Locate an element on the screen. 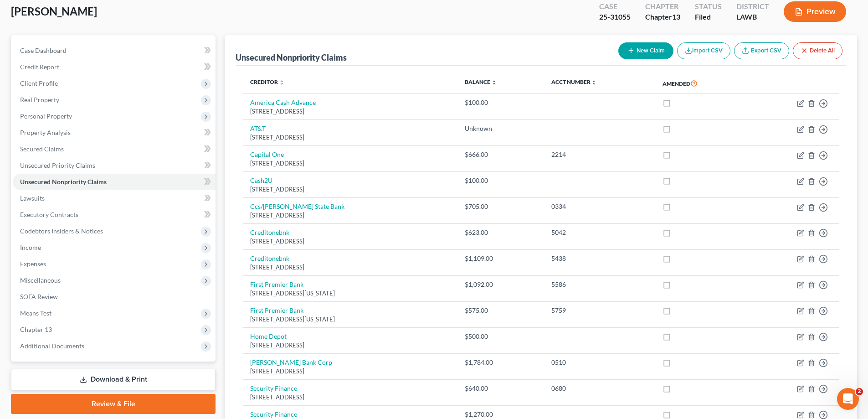 The height and width of the screenshot is (419, 868). a: Secured Claims is located at coordinates (114, 149).